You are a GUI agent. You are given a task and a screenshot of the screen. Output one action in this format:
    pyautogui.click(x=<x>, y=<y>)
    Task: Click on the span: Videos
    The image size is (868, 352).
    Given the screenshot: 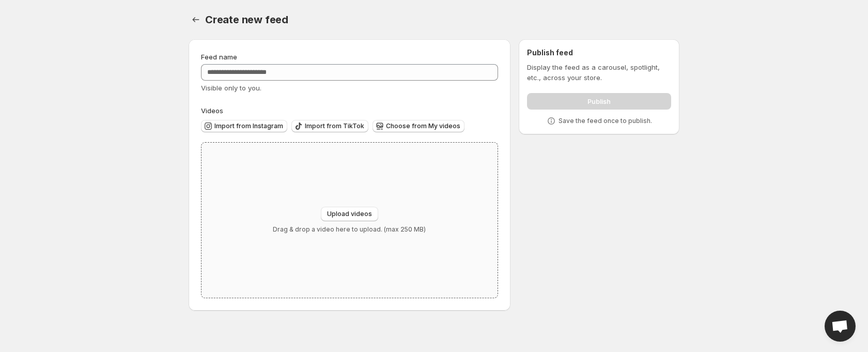 What is the action you would take?
    pyautogui.click(x=212, y=110)
    